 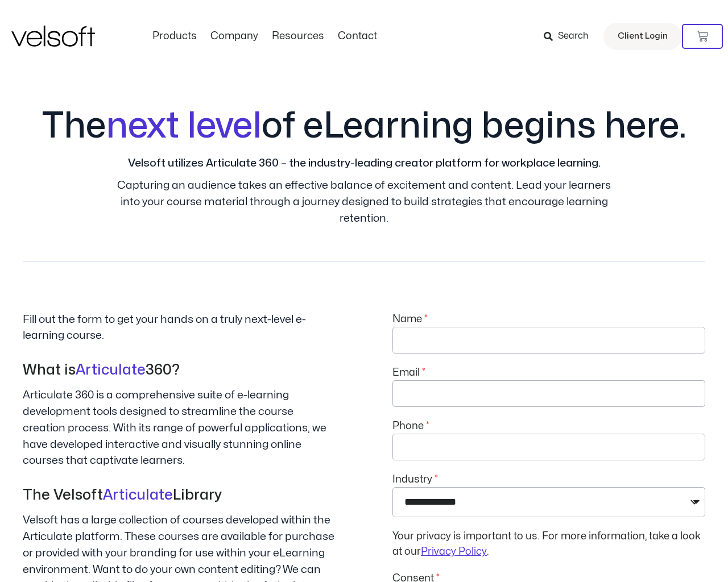 What do you see at coordinates (235, 37) in the screenshot?
I see `a: CompanyMenu Toggle` at bounding box center [235, 37].